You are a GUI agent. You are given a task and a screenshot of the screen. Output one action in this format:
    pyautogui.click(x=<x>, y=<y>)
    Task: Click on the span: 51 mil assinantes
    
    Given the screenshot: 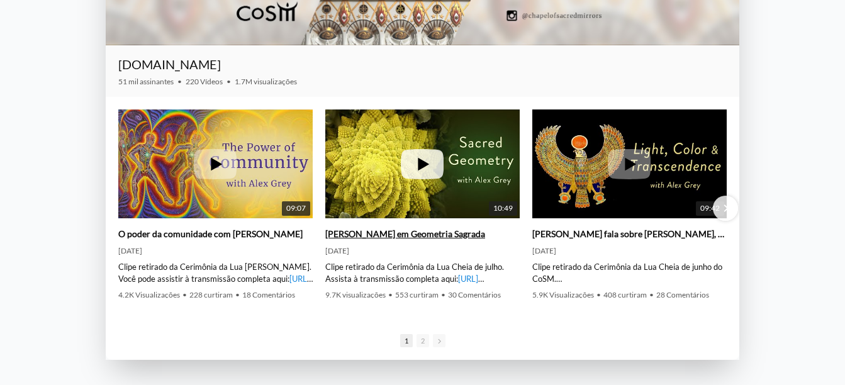 What is the action you would take?
    pyautogui.click(x=146, y=81)
    